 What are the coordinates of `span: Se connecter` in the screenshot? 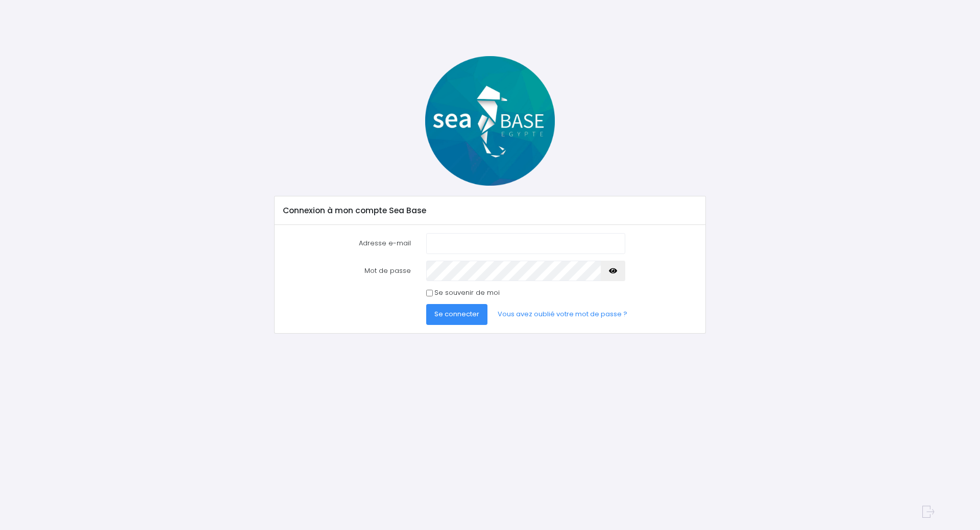 It's located at (457, 313).